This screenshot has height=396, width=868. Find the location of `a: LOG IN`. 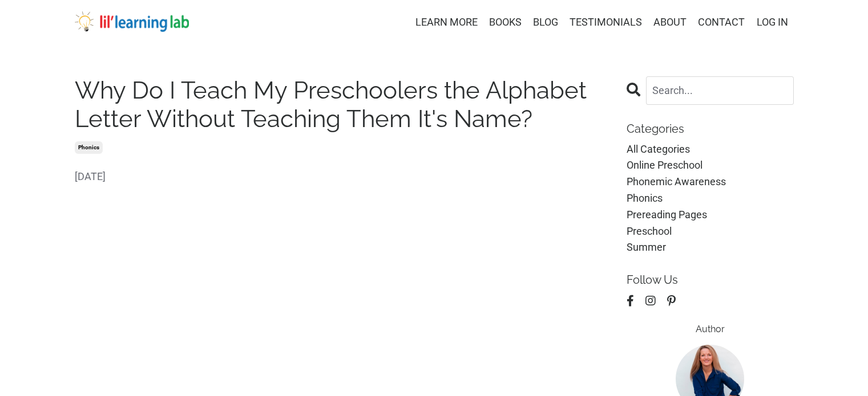

a: LOG IN is located at coordinates (772, 21).